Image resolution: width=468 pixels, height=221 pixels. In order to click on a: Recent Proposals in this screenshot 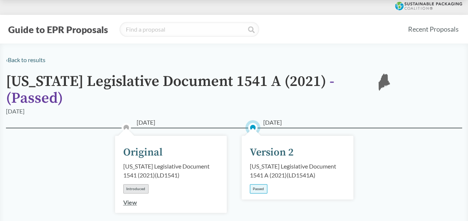, I will do `click(433, 29)`.